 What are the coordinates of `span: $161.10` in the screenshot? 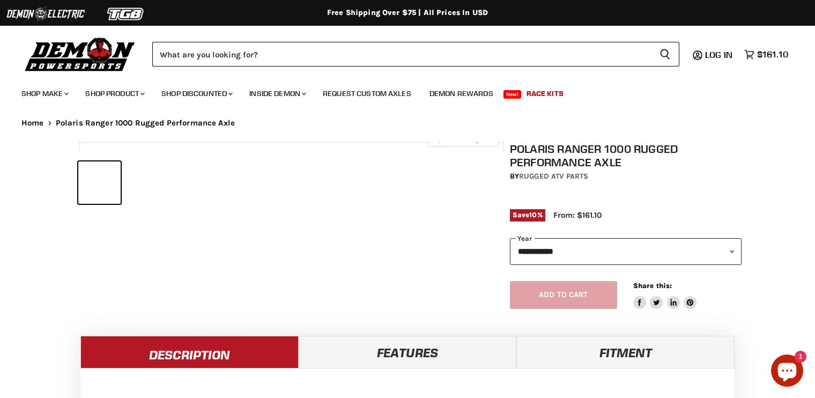 It's located at (773, 54).